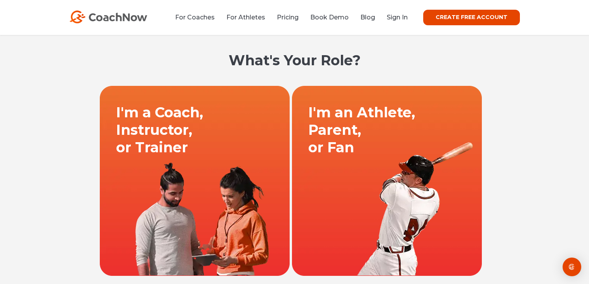 The image size is (589, 284). Describe the element at coordinates (572, 267) in the screenshot. I see `div: Open Intercom Messenger` at that location.